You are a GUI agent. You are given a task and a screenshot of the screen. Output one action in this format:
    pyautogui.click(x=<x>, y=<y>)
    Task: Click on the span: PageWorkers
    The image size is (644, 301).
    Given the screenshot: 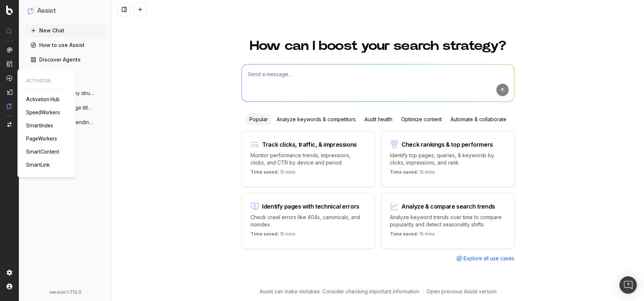 What is the action you would take?
    pyautogui.click(x=41, y=138)
    